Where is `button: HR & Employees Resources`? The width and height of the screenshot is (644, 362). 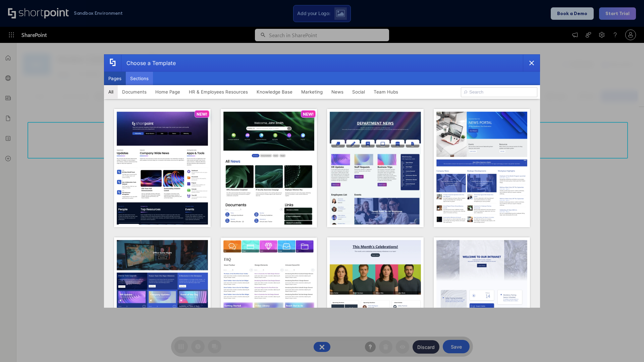
button: HR & Employees Resources is located at coordinates (218, 92).